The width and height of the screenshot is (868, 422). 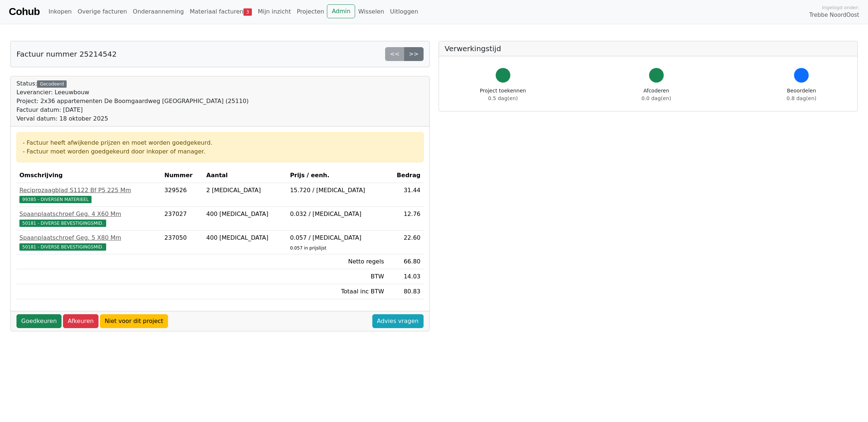 I want to click on td: 31.44, so click(x=405, y=194).